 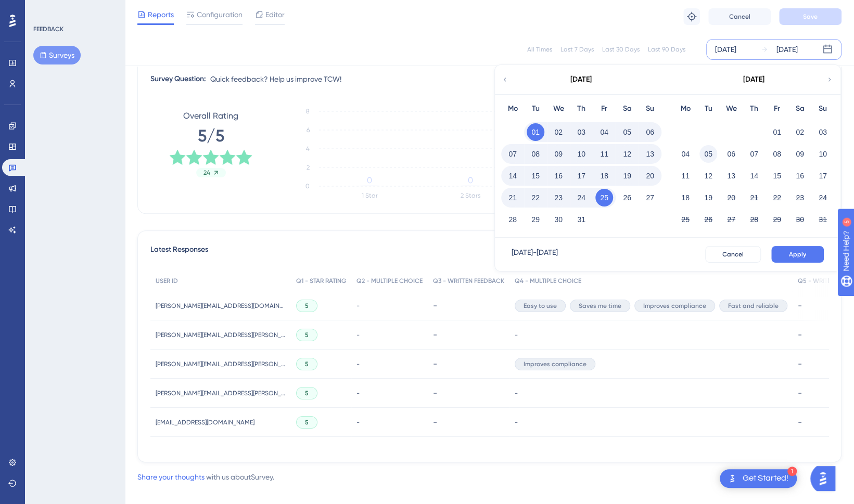 I want to click on div: with us about Survey ., so click(x=206, y=477).